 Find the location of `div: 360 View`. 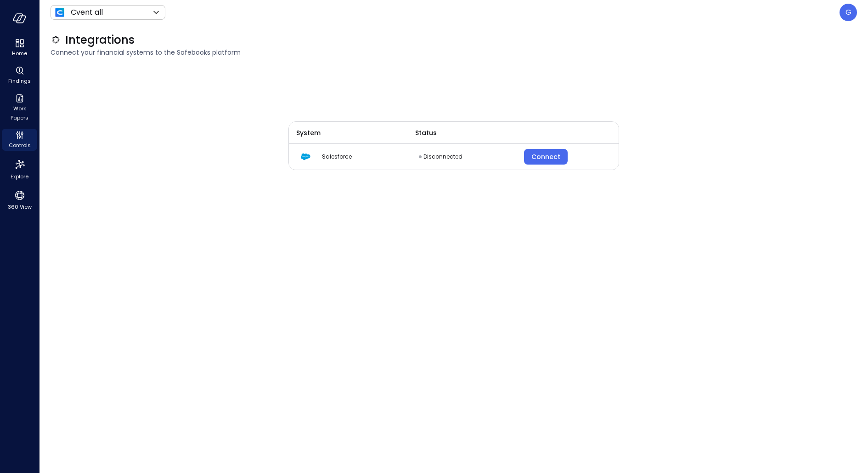

div: 360 View is located at coordinates (19, 200).